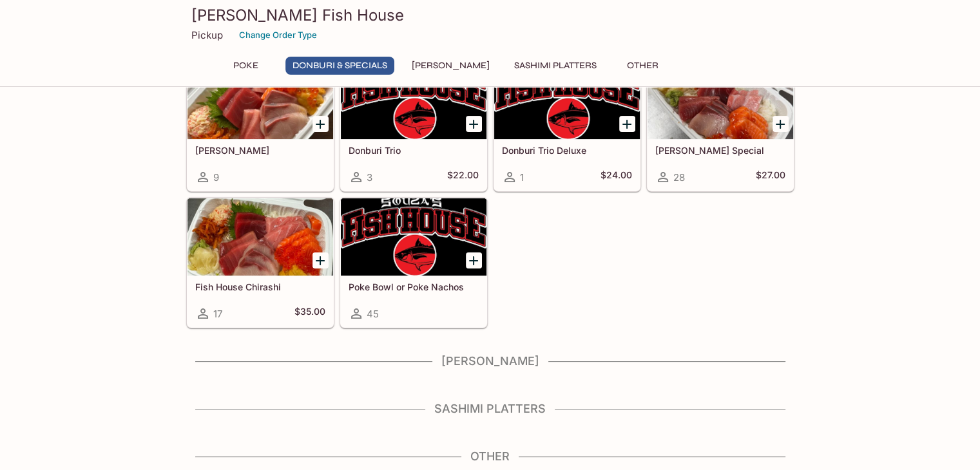 The width and height of the screenshot is (980, 470). What do you see at coordinates (490, 408) in the screenshot?
I see `h4: Sashimi Platters` at bounding box center [490, 408].